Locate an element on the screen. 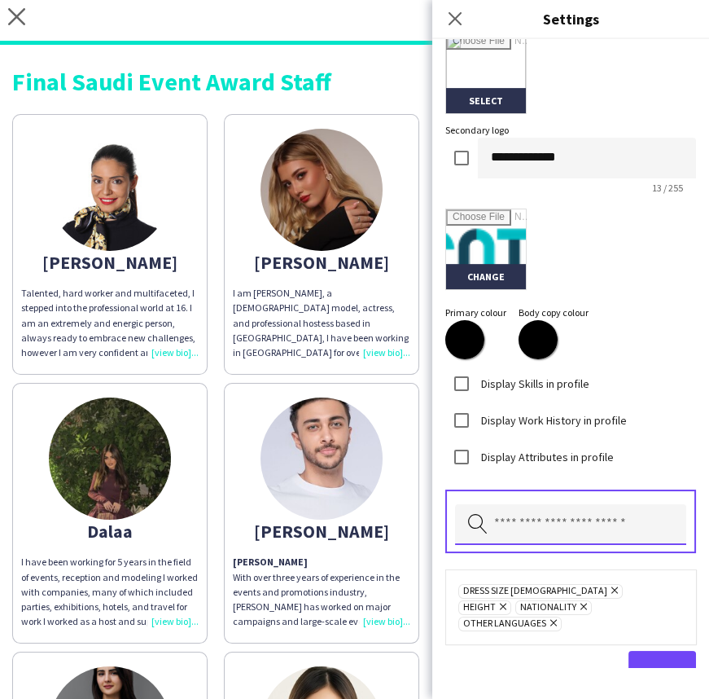  div: Dalaa is located at coordinates (110, 531).